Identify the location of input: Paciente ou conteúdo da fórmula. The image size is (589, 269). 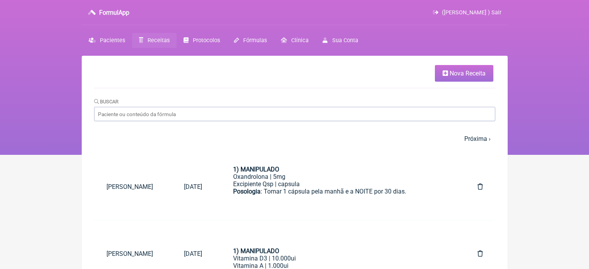
(295, 114).